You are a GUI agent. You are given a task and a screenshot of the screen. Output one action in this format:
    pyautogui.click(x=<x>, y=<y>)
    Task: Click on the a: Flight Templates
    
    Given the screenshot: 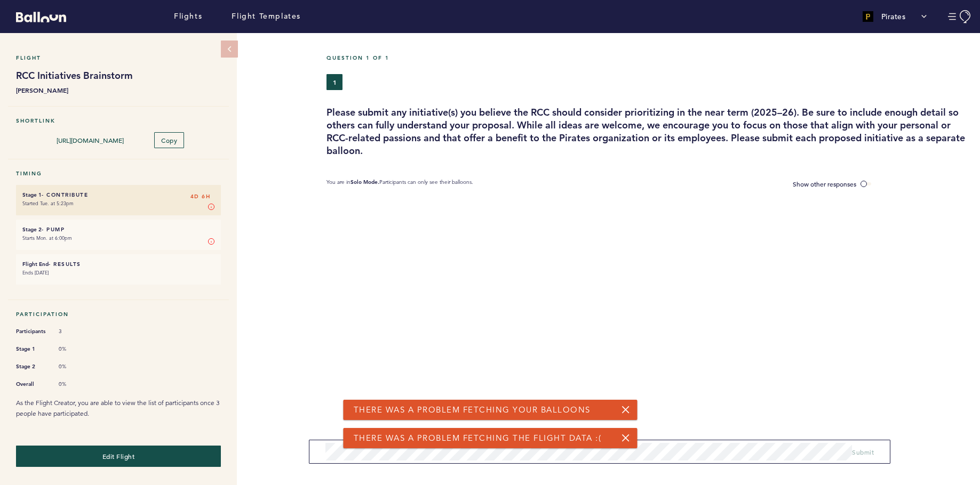 What is the action you would take?
    pyautogui.click(x=266, y=17)
    